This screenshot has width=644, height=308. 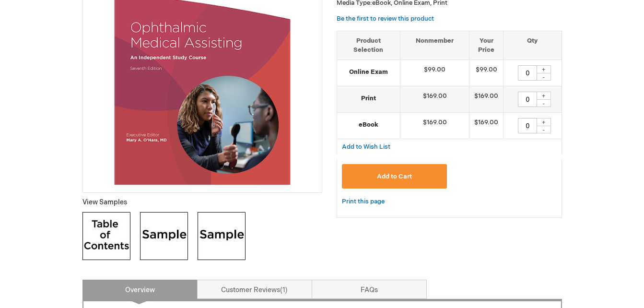 What do you see at coordinates (369, 124) in the screenshot?
I see `strong: eBook` at bounding box center [369, 124].